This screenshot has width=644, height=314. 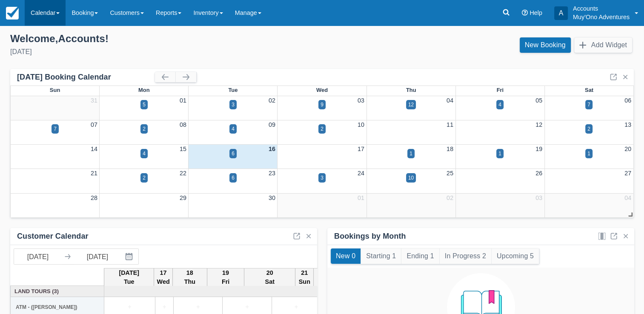 What do you see at coordinates (12, 13) in the screenshot?
I see `img: checkfront-main-nav-mini-logo.png` at bounding box center [12, 13].